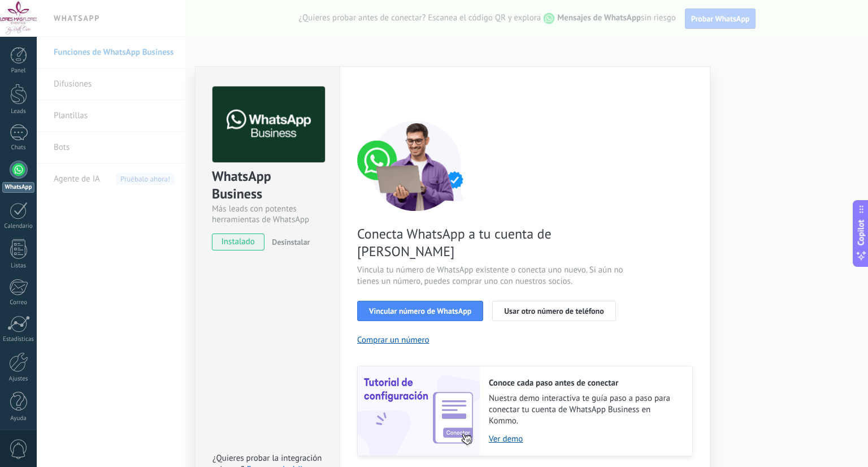  Describe the element at coordinates (19, 265) in the screenshot. I see `div: Listas` at that location.